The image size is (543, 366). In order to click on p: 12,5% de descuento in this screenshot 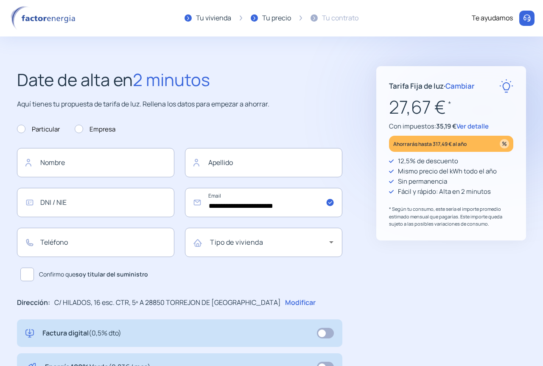, I will do `click(428, 161)`.